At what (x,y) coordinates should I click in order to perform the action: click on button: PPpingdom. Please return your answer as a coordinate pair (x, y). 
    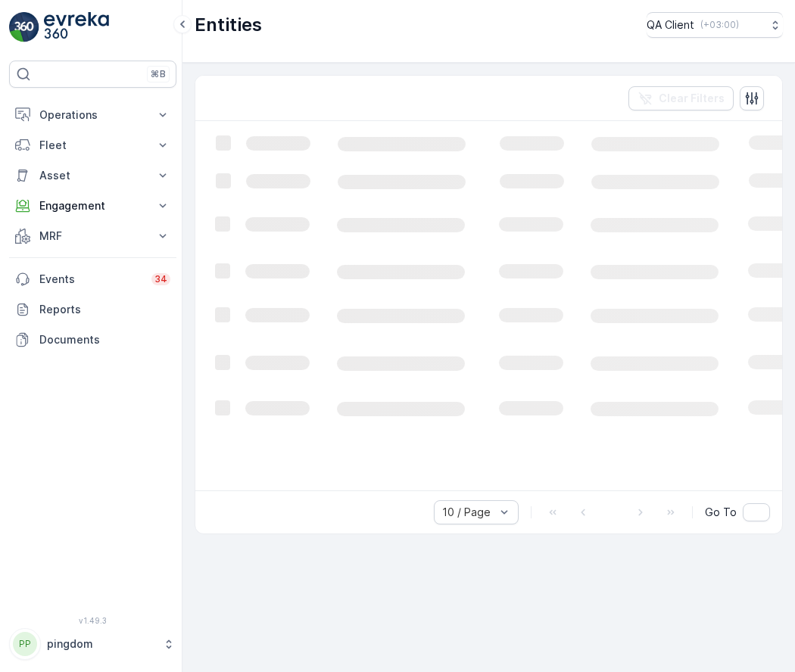
    Looking at the image, I should click on (93, 644).